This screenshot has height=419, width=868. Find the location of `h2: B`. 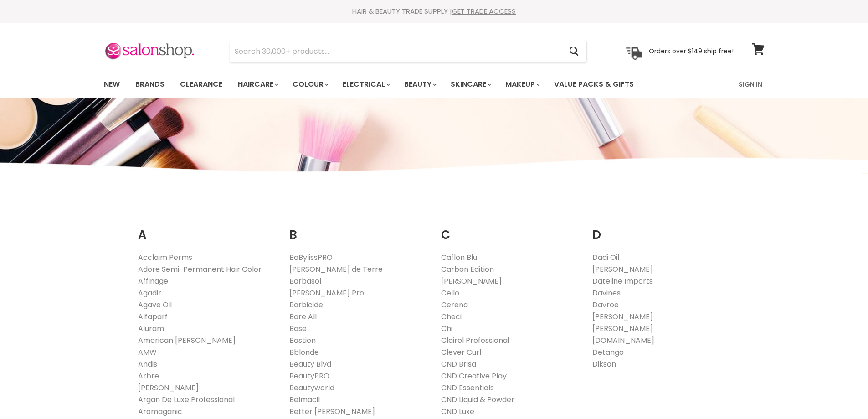

h2: B is located at coordinates (358, 229).